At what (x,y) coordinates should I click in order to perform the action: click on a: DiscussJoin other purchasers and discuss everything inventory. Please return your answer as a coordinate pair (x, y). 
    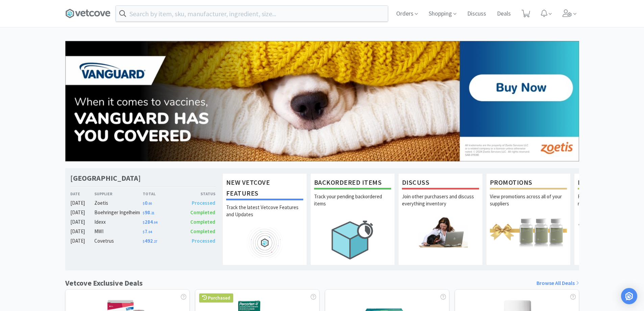
    Looking at the image, I should click on (440, 220).